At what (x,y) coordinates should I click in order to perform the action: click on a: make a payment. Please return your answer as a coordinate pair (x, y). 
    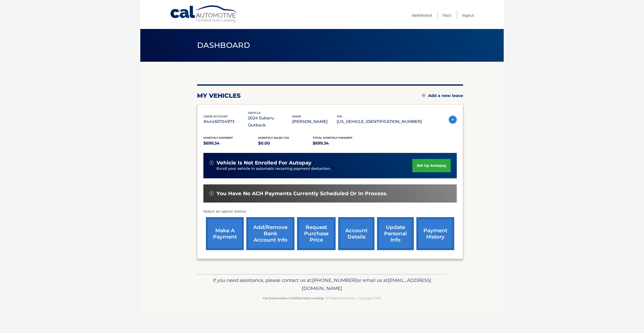
    Looking at the image, I should click on (225, 234).